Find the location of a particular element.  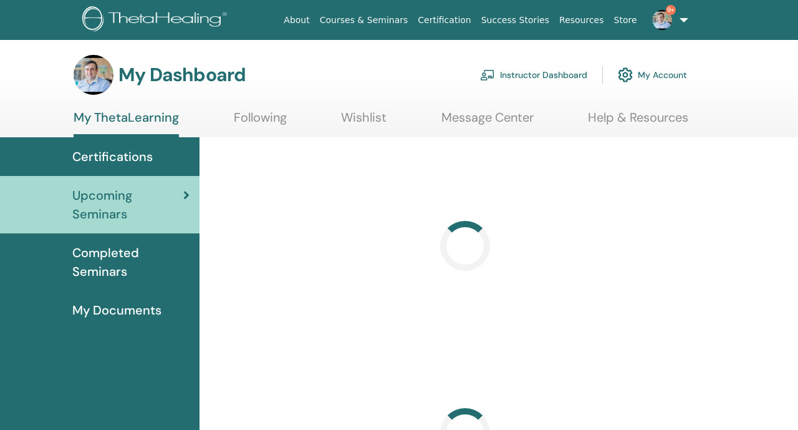

span: 9+ is located at coordinates (671, 10).